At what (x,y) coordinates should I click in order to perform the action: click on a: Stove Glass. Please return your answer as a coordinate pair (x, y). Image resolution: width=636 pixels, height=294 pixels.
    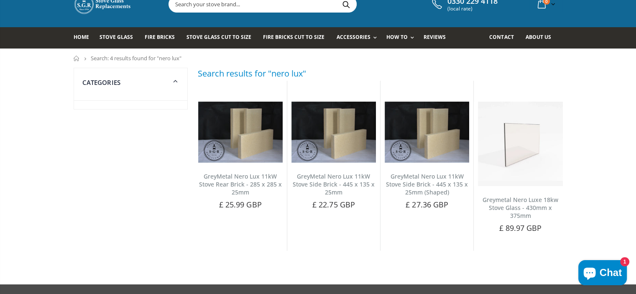
    Looking at the image, I should click on (119, 38).